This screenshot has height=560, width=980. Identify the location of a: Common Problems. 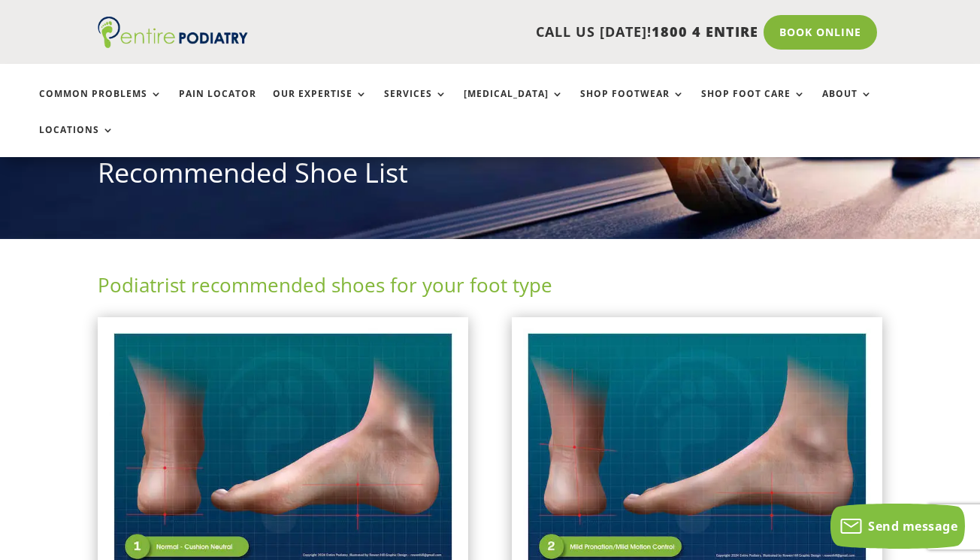
(101, 104).